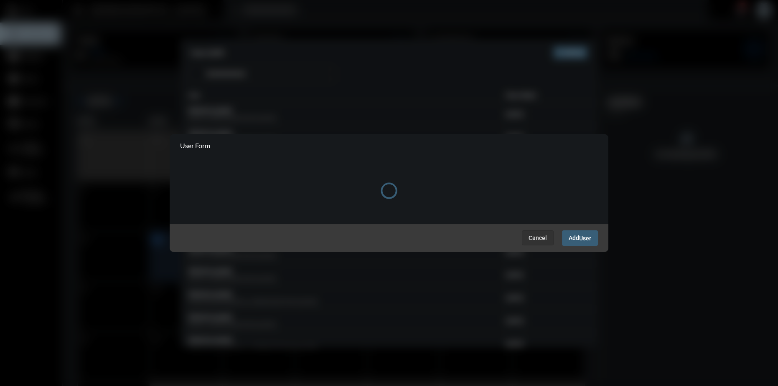 The width and height of the screenshot is (778, 386). What do you see at coordinates (538, 238) in the screenshot?
I see `span: Cancel` at bounding box center [538, 238].